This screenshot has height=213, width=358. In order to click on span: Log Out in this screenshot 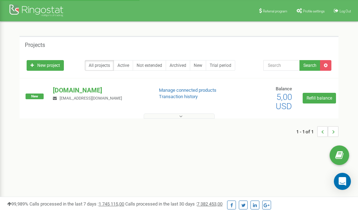, I will do `click(345, 11)`.